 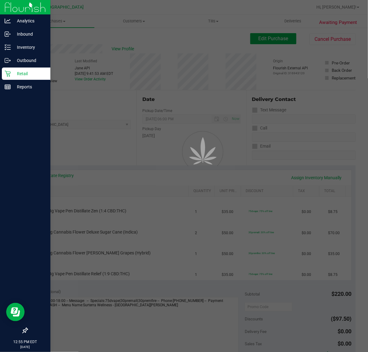 I want to click on inline-svg: Inventory, so click(x=8, y=47).